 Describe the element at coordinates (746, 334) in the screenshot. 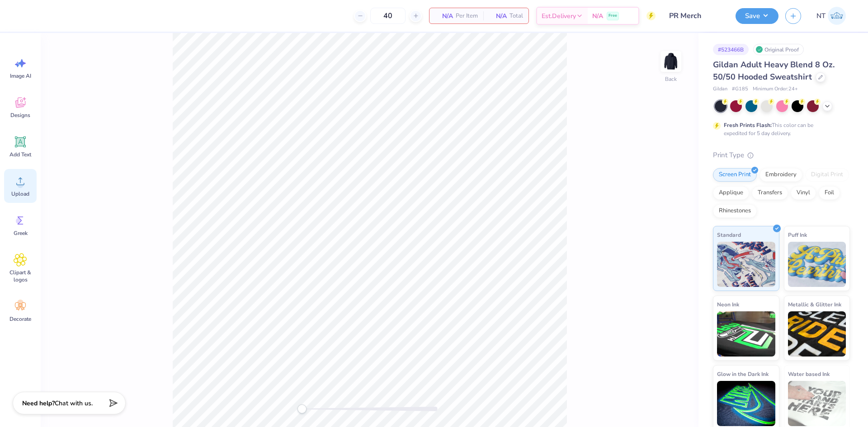

I see `img: Neon Ink` at that location.